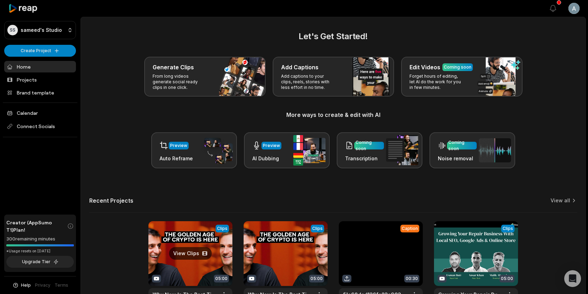 This screenshot has height=294, width=588. I want to click on img: transcription.png, so click(402, 150).